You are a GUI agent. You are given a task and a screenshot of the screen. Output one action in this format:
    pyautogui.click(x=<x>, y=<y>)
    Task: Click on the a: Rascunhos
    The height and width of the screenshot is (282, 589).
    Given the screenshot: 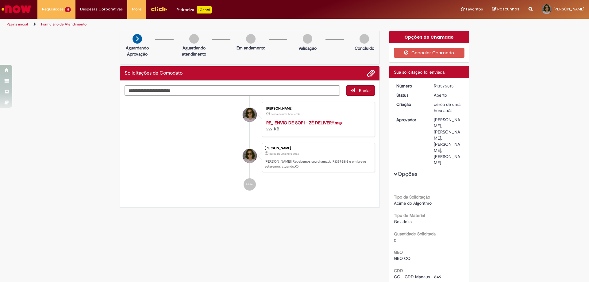 What is the action you would take?
    pyautogui.click(x=505, y=9)
    